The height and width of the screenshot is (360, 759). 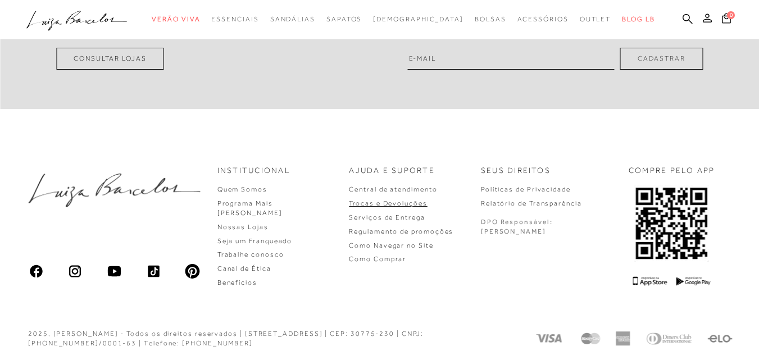 I want to click on img: luiza-barcelos.png, so click(x=114, y=190).